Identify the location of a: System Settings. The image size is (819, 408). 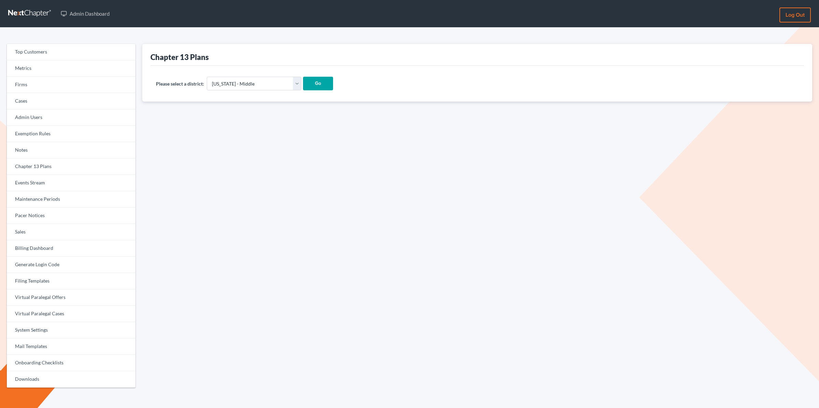
(71, 331).